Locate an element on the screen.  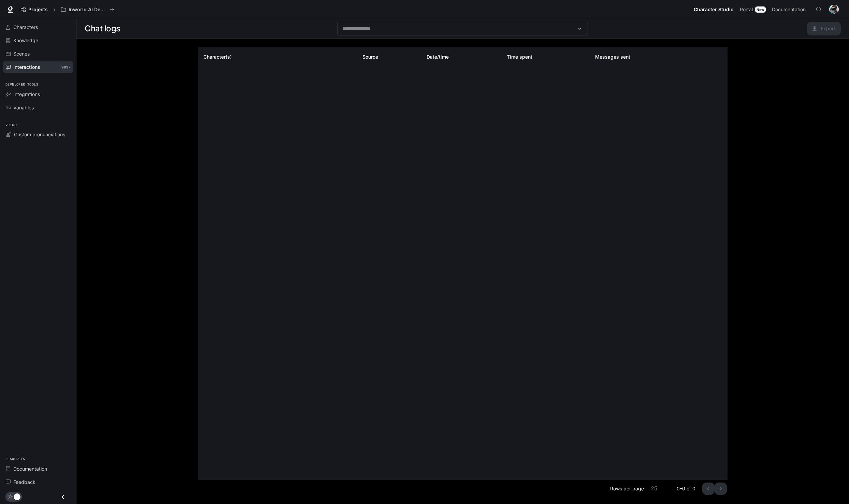
a: Custom pronunciations is located at coordinates (38, 134).